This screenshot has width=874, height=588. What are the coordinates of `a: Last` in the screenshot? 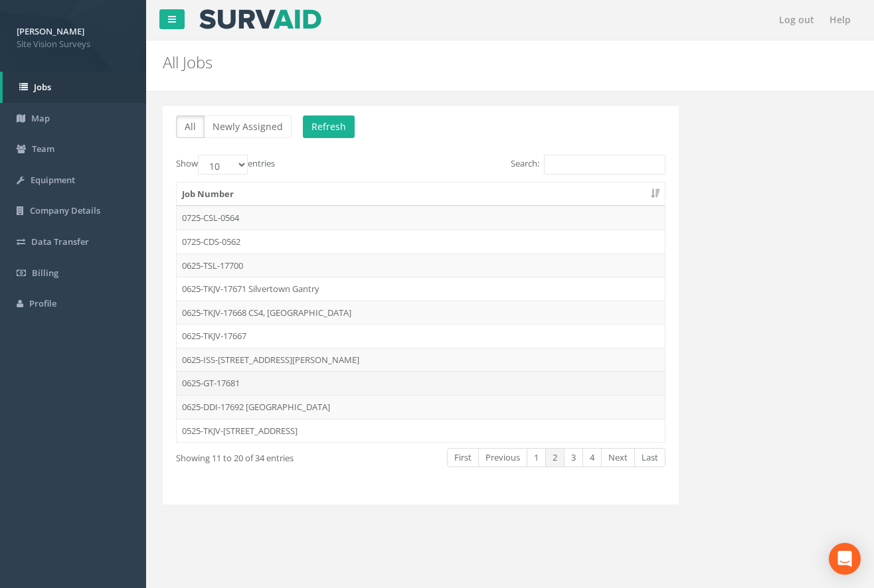 It's located at (650, 457).